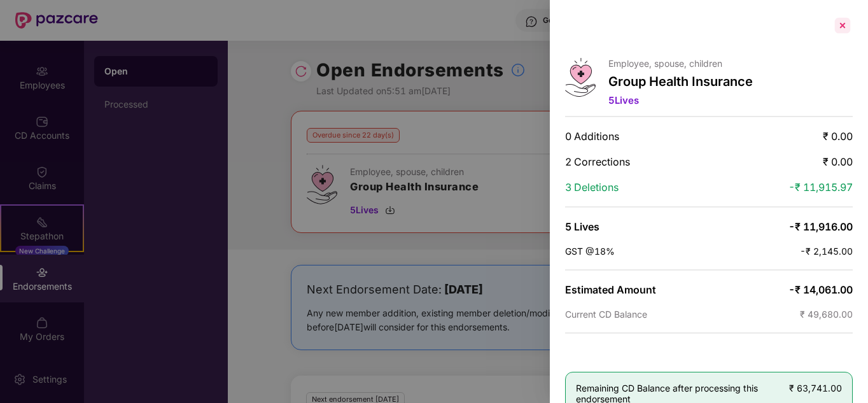  I want to click on span: 3 Deletions, so click(592, 188).